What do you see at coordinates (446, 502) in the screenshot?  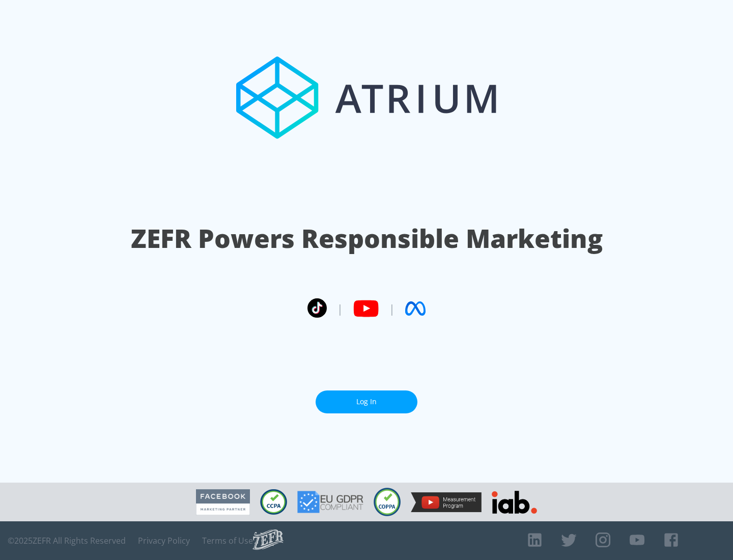 I see `img: YouTube Measurement Program` at bounding box center [446, 502].